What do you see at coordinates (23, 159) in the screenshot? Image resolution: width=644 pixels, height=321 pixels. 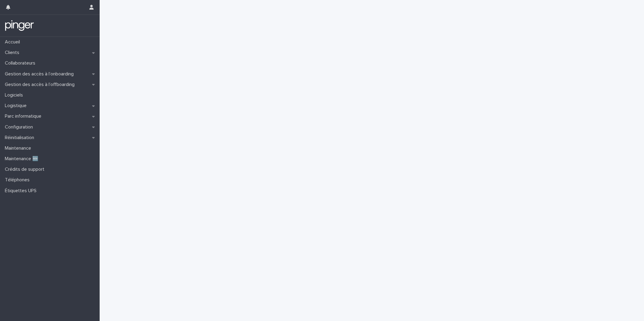 I see `p: Maintenance 🆕` at bounding box center [23, 159].